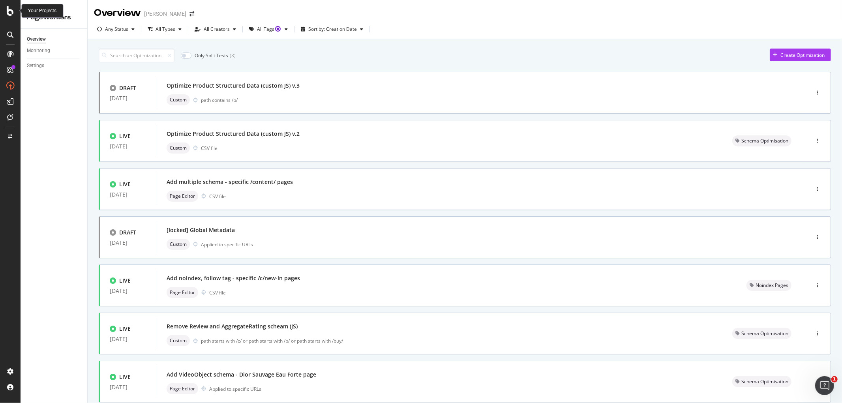 The width and height of the screenshot is (842, 403). What do you see at coordinates (488, 100) in the screenshot?
I see `div: path contains /p/` at bounding box center [488, 100].